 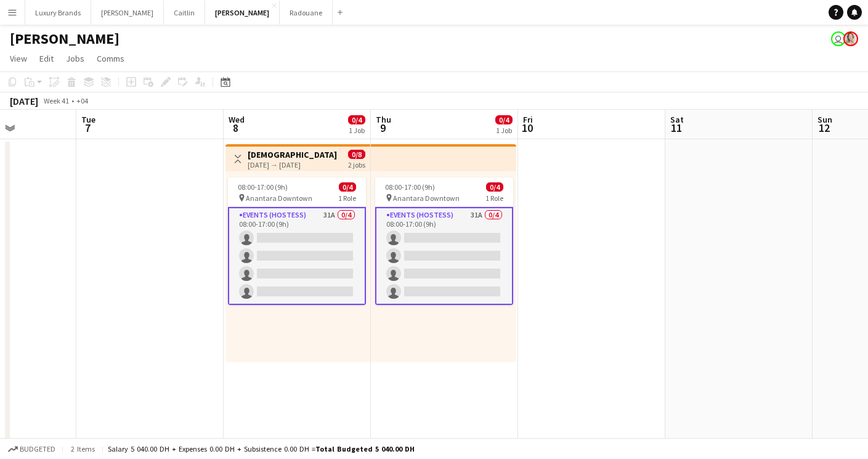 What do you see at coordinates (526, 128) in the screenshot?
I see `span: 10` at bounding box center [526, 128].